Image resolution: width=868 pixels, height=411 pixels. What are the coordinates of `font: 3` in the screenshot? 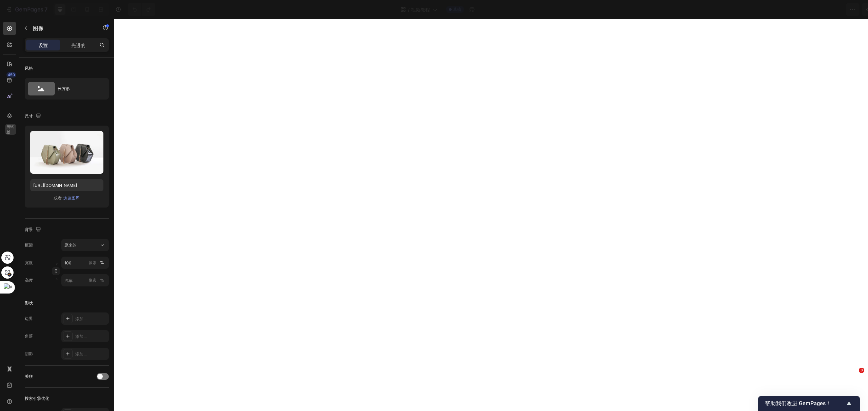 It's located at (862, 371).